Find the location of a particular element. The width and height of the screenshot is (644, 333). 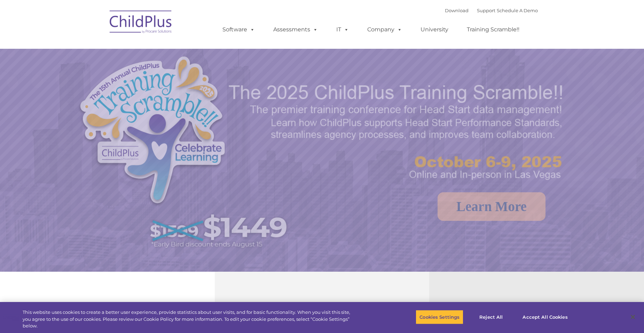

button: Close is located at coordinates (633, 317).